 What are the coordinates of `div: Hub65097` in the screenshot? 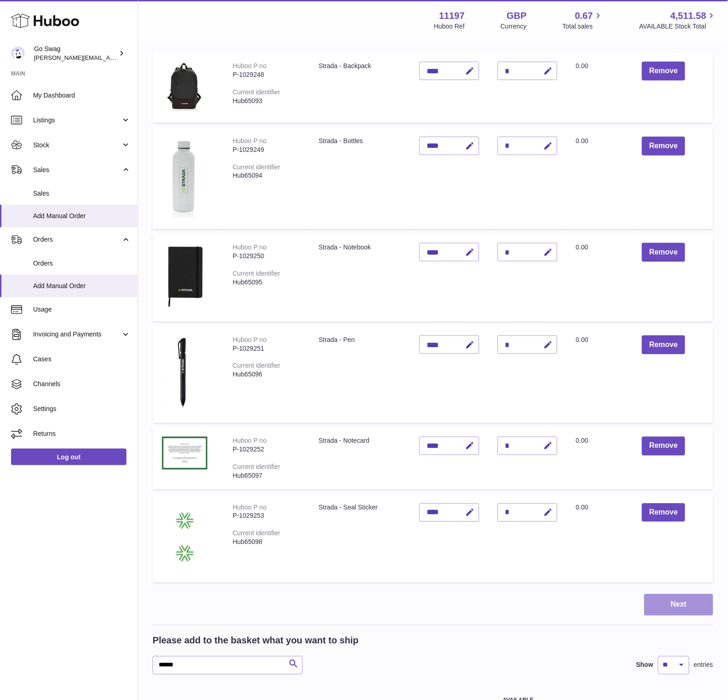 It's located at (266, 476).